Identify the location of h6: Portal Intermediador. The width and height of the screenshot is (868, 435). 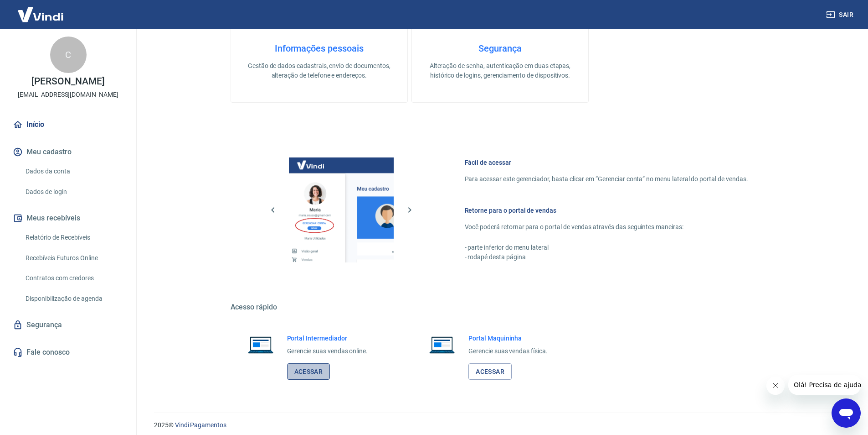
(327, 338).